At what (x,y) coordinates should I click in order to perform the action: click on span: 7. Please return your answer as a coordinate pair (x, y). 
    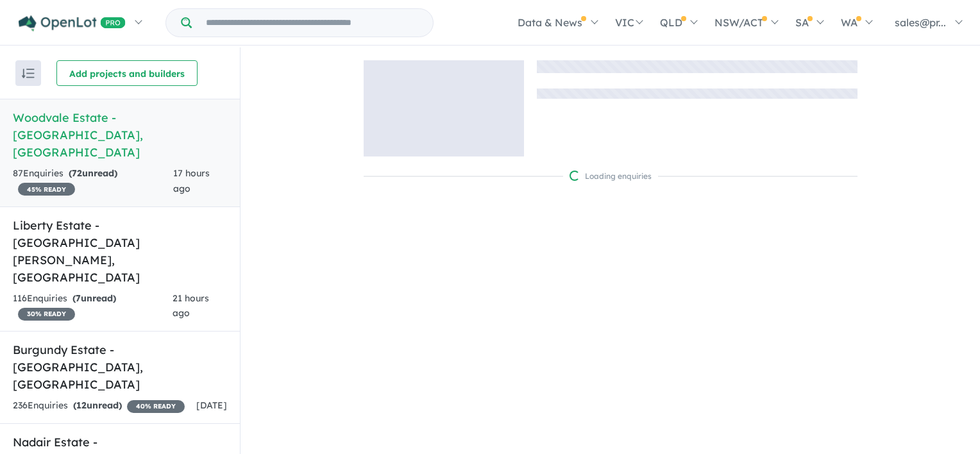
    Looking at the image, I should click on (79, 298).